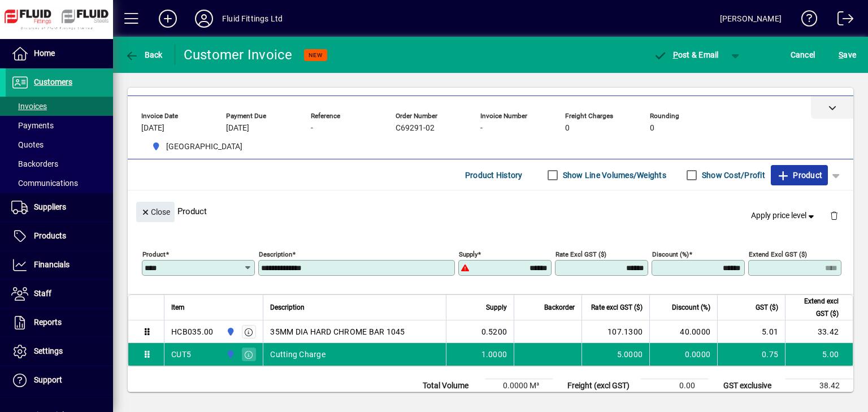  What do you see at coordinates (34, 164) in the screenshot?
I see `span: Backorders` at bounding box center [34, 164].